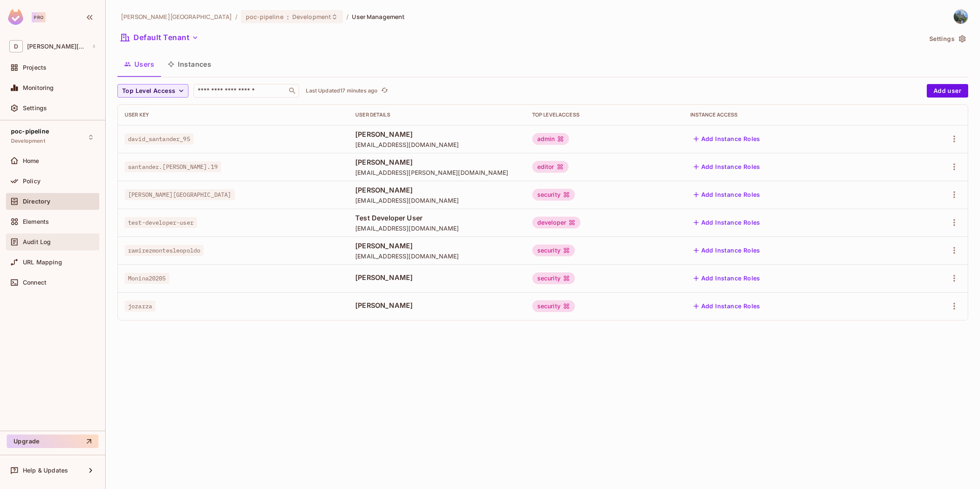 The image size is (980, 489). What do you see at coordinates (39, 18) in the screenshot?
I see `div: Pro` at bounding box center [39, 18].